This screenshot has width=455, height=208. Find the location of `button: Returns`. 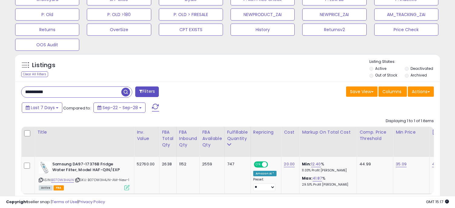

button: Returns is located at coordinates (47, 30).